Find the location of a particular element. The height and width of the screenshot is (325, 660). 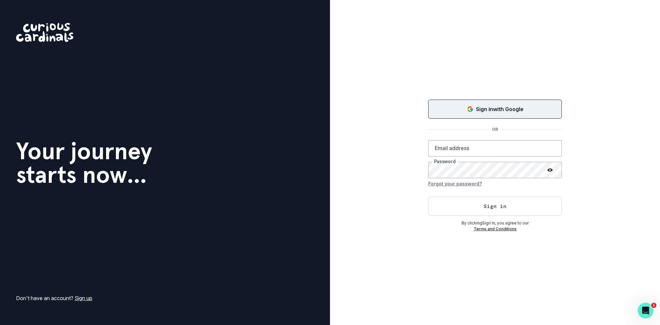

p: Sign in with Google is located at coordinates (499, 109).